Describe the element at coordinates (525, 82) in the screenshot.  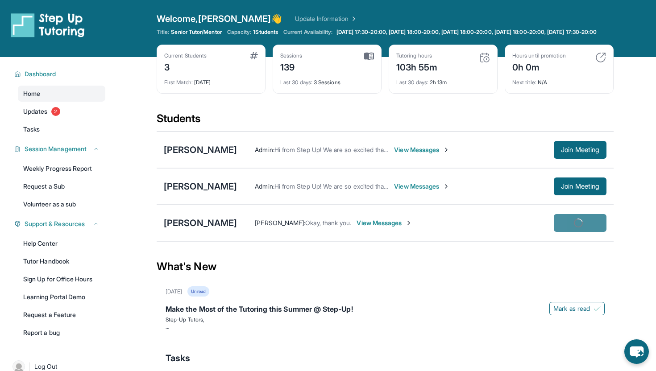
I see `span: Next title :` at that location.